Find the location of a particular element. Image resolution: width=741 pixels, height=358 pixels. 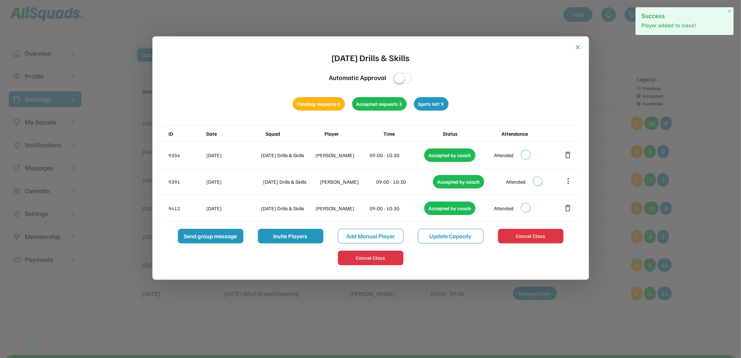

div: Spots left 9 is located at coordinates (431, 104).